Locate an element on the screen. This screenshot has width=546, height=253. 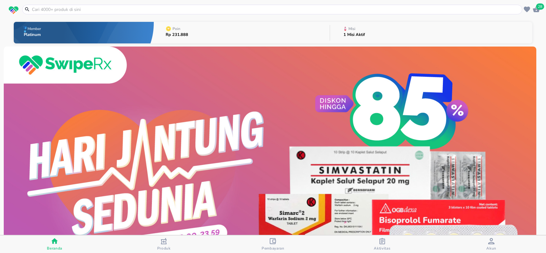
span: Akun is located at coordinates (491, 248).